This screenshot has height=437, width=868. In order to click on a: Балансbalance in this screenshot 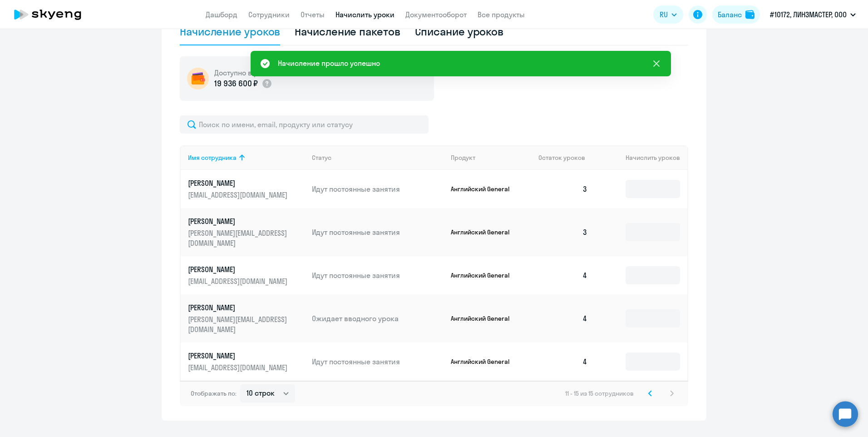, I will do `click(736, 14)`.